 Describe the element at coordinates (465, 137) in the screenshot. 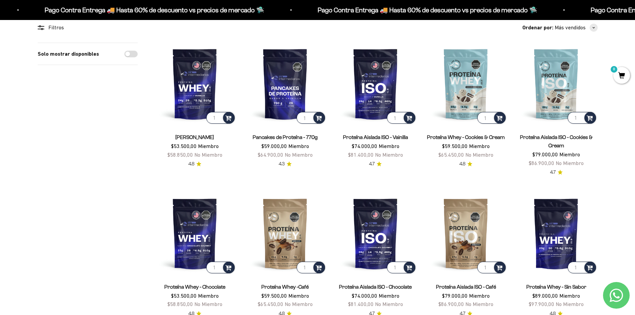

I see `a: Proteína Whey - Cookies & Cream` at that location.